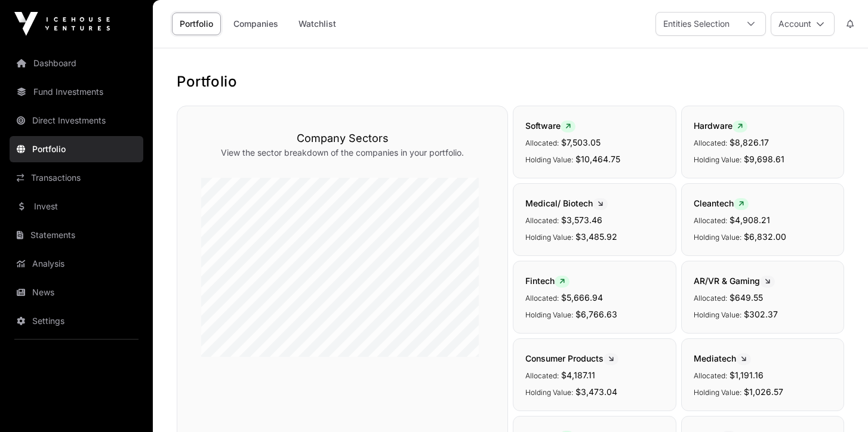 The image size is (868, 432). Describe the element at coordinates (77, 178) in the screenshot. I see `a: Transactions` at that location.